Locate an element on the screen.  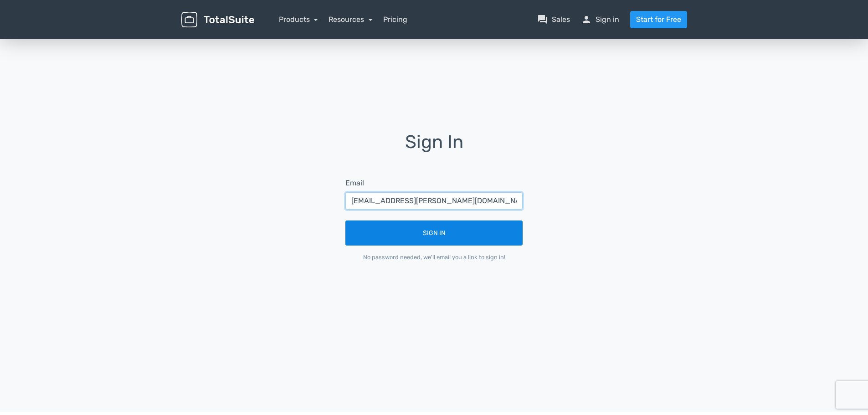
img: TotalSuite for WordPress is located at coordinates (218, 20).